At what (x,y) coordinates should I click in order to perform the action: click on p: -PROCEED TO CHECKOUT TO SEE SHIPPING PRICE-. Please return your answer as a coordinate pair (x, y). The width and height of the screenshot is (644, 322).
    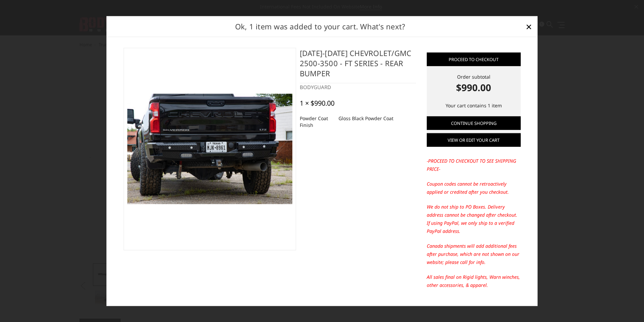
    Looking at the image, I should click on (473, 165).